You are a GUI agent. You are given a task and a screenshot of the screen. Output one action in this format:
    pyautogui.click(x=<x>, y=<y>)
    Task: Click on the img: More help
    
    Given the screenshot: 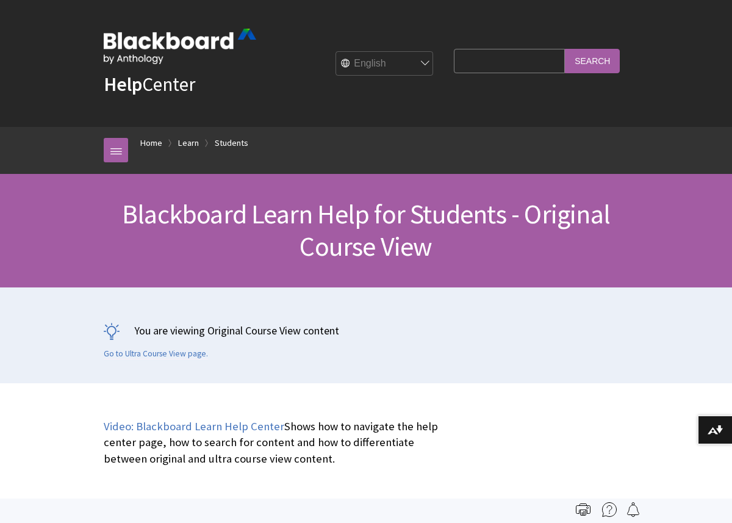 What is the action you would take?
    pyautogui.click(x=609, y=509)
    